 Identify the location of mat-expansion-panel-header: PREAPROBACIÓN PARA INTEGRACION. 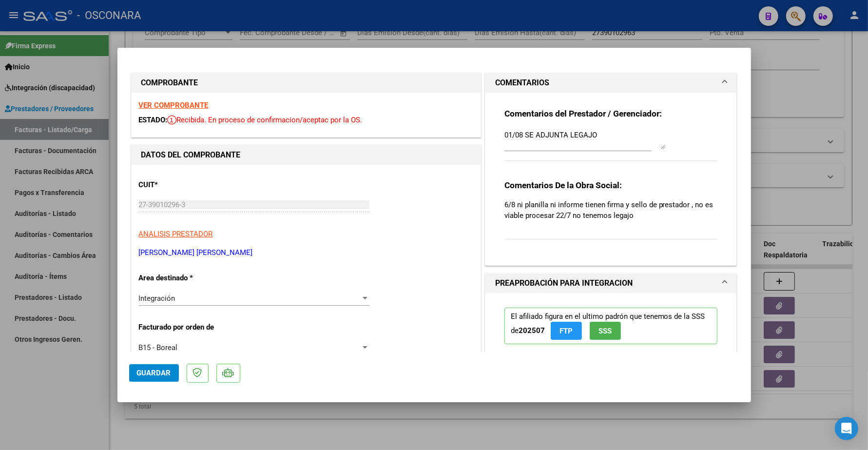
(611, 283).